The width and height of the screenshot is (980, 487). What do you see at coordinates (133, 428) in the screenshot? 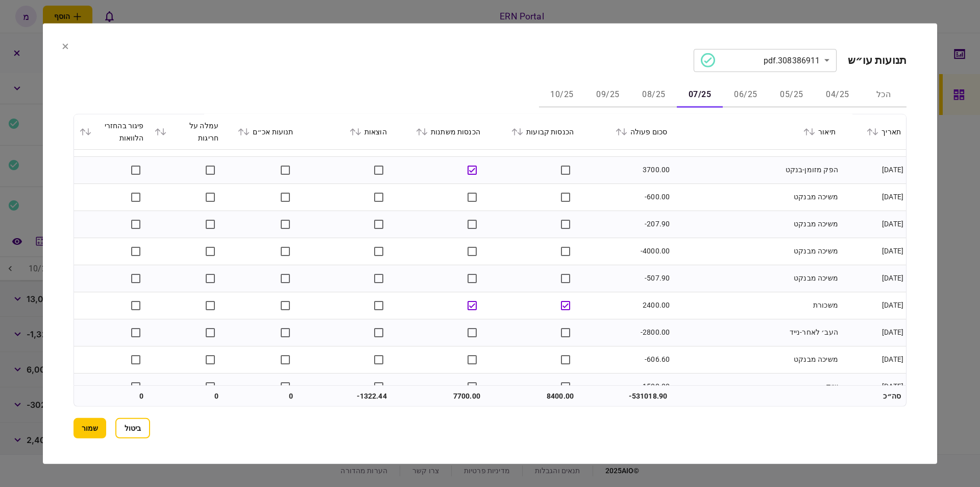
I see `button: ביטול` at bounding box center [133, 428].